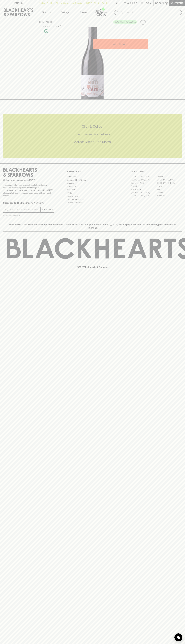 Image resolution: width=185 pixels, height=644 pixels. Describe the element at coordinates (46, 31) in the screenshot. I see `img: Vegan` at that location.